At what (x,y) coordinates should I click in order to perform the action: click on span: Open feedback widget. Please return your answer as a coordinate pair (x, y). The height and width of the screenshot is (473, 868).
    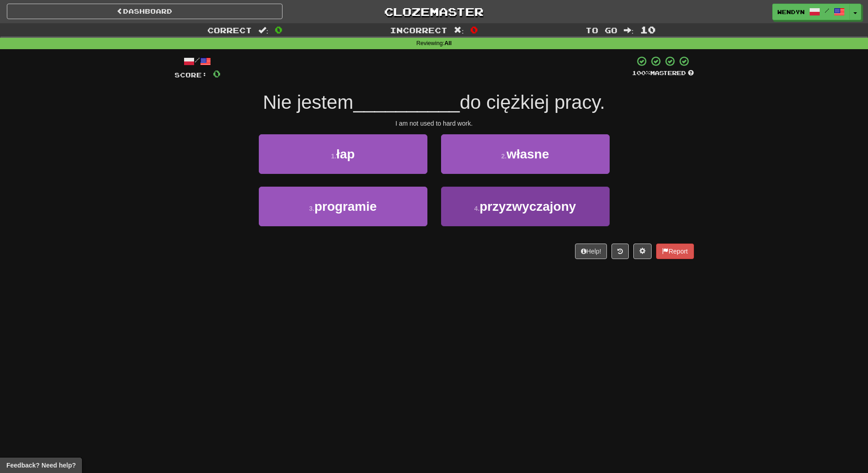
    Looking at the image, I should click on (41, 466).